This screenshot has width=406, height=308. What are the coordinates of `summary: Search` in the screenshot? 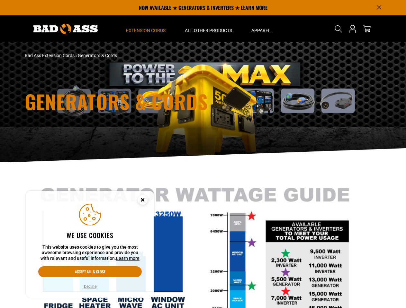 It's located at (338, 29).